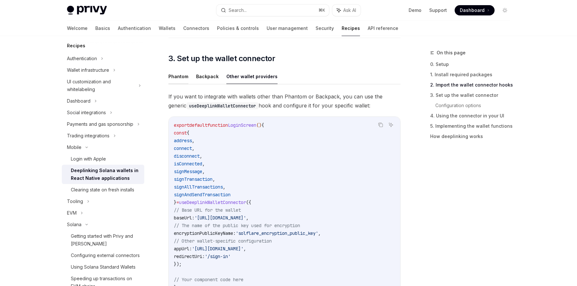 This screenshot has width=577, height=286. What do you see at coordinates (106, 175) in the screenshot?
I see `div: Deeplinking Solana wallets in React Native applications` at bounding box center [106, 175].